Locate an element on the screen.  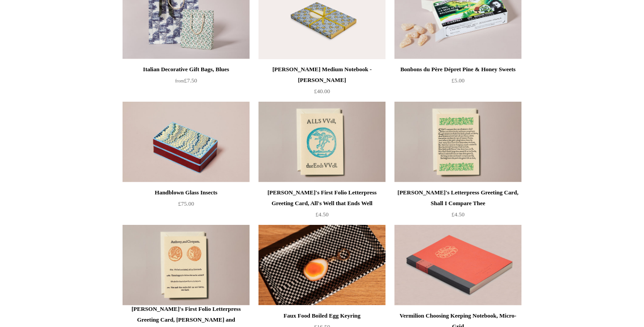
div: Italian Decorative Gift Bags, Blues is located at coordinates (186, 69).